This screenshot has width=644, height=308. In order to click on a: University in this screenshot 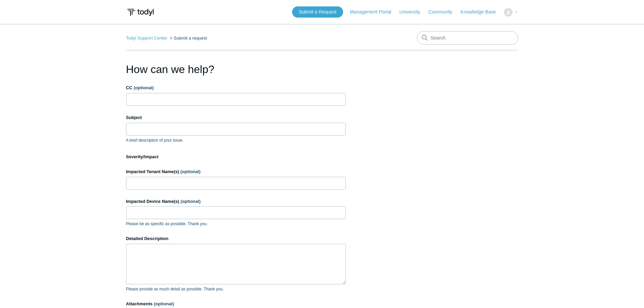, I will do `click(412, 12)`.